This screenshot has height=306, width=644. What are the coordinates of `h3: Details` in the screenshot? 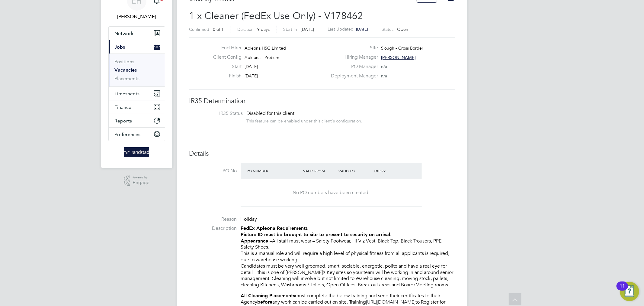 It's located at (322, 154).